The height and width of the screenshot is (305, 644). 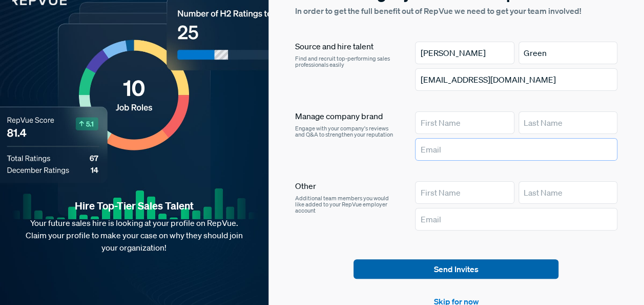 I want to click on h6: Other, so click(x=347, y=186).